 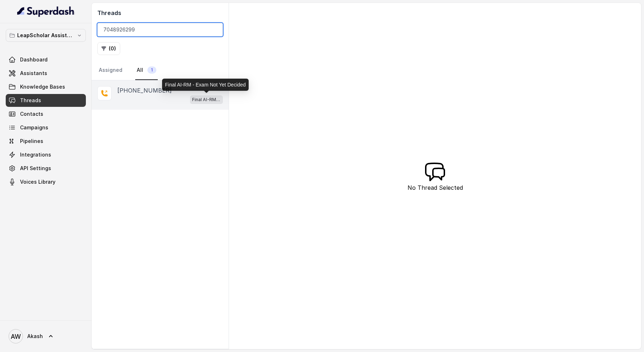 What do you see at coordinates (146, 70) in the screenshot?
I see `a: All1` at bounding box center [146, 70].